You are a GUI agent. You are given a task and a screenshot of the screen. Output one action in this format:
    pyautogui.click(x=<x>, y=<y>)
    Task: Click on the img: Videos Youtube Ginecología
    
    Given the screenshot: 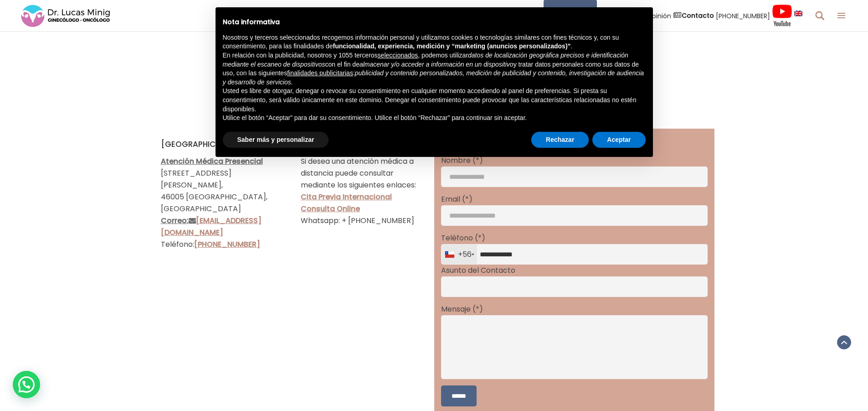 What is the action you would take?
    pyautogui.click(x=782, y=16)
    